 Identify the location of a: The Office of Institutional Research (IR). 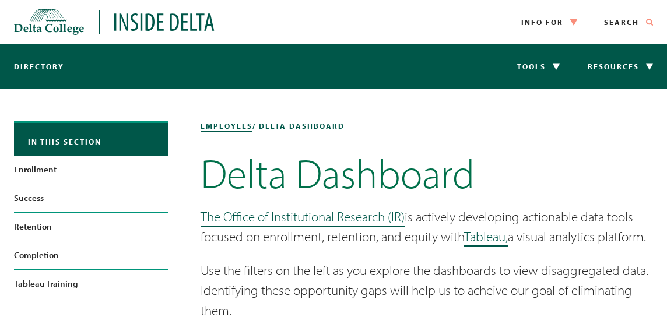
(303, 216).